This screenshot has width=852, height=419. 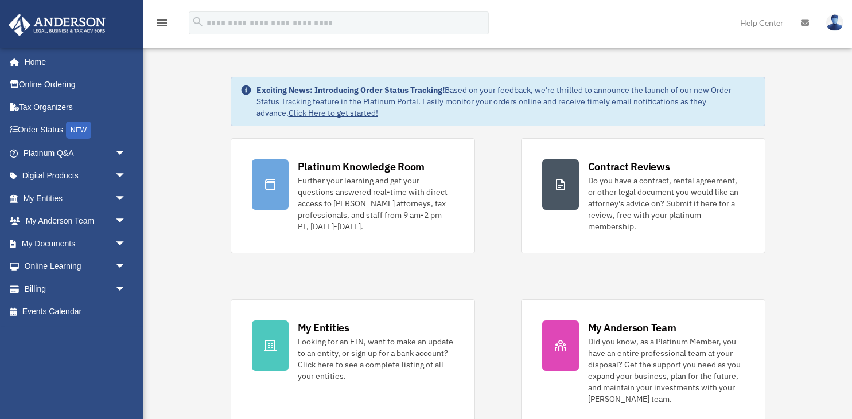 What do you see at coordinates (76, 130) in the screenshot?
I see `a: Order StatusNEW` at bounding box center [76, 130].